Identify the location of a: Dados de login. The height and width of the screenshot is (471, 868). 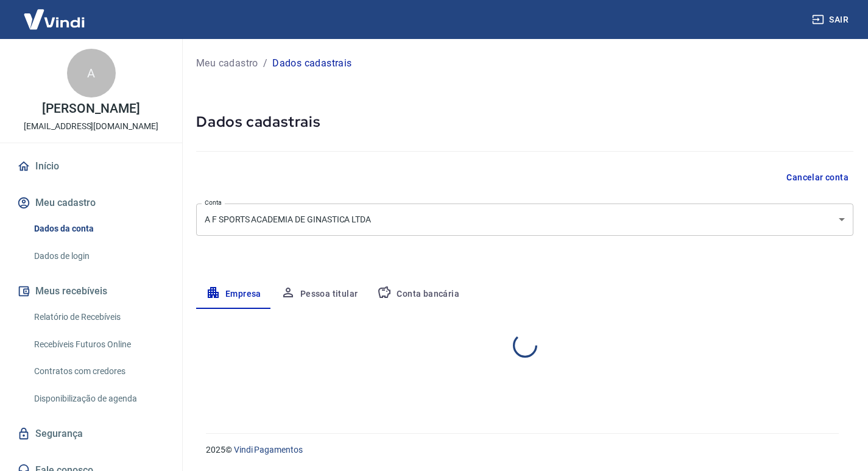
(98, 256).